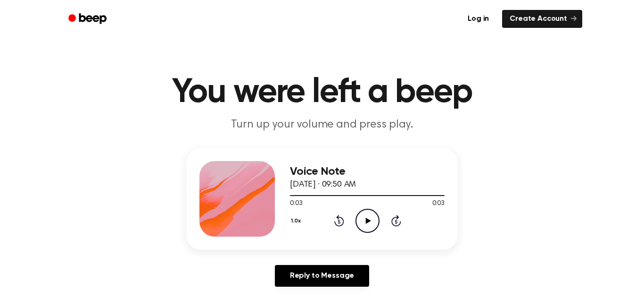  I want to click on a: Create Account, so click(542, 19).